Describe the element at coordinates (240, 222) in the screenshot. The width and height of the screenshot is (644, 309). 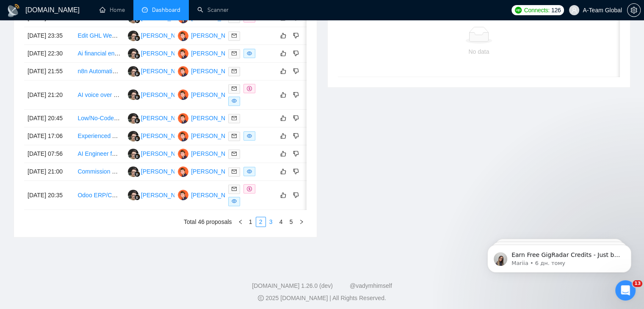
I see `button: left` at that location.